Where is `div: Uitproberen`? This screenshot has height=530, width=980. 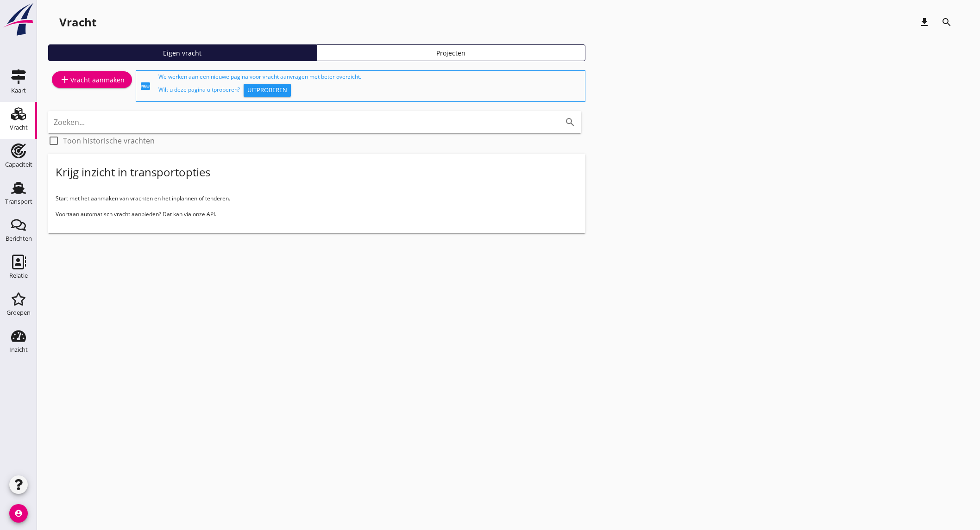
div: Uitproberen is located at coordinates (268, 90).